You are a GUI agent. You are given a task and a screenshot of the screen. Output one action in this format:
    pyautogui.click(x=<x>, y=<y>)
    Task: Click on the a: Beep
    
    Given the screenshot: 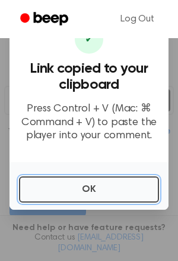 What is the action you would take?
    pyautogui.click(x=45, y=19)
    